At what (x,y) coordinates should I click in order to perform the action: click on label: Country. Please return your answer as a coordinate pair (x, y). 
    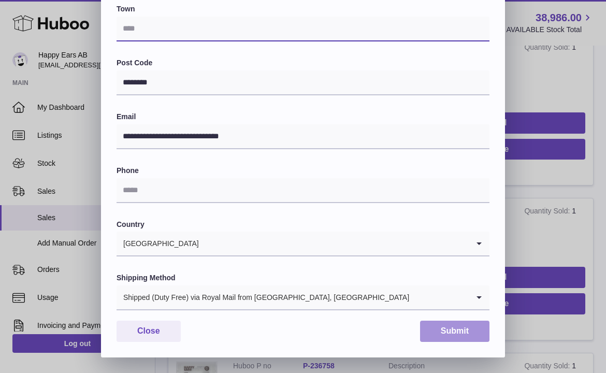
    Looking at the image, I should click on (303, 224).